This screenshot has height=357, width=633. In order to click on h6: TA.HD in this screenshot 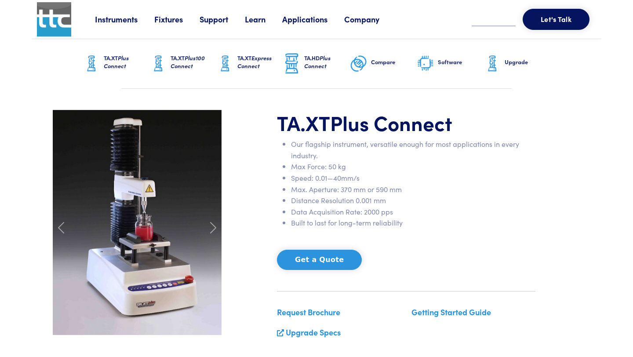, I will do `click(327, 62)`.